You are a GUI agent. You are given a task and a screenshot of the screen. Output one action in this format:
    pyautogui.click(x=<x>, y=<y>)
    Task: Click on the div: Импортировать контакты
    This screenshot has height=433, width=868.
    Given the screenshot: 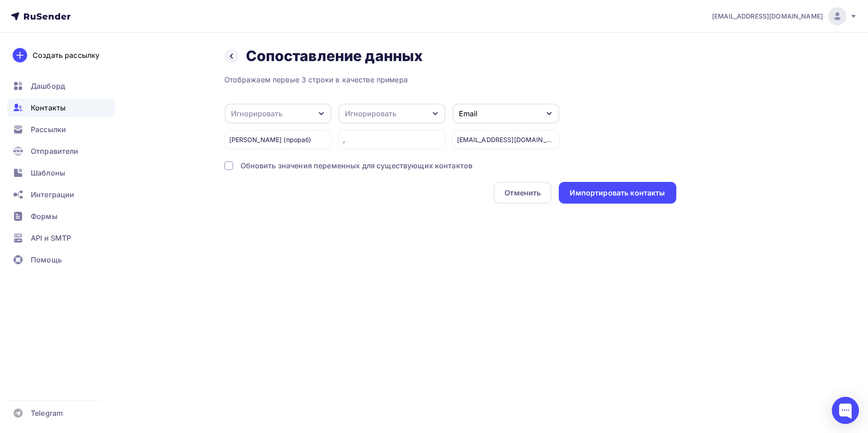 What is the action you would take?
    pyautogui.click(x=617, y=193)
    